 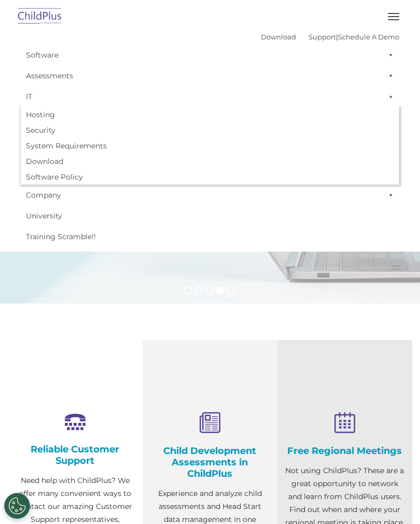 What do you see at coordinates (210, 177) in the screenshot?
I see `a: Software Policy` at bounding box center [210, 177].